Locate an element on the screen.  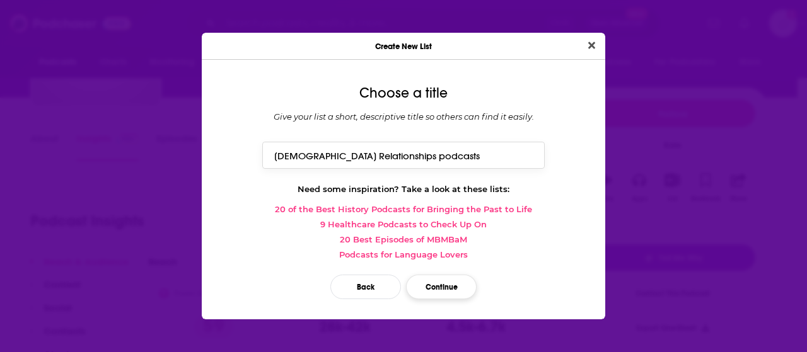
div: Give your list a short, descriptive title so others can find it easily. is located at coordinates (403, 117).